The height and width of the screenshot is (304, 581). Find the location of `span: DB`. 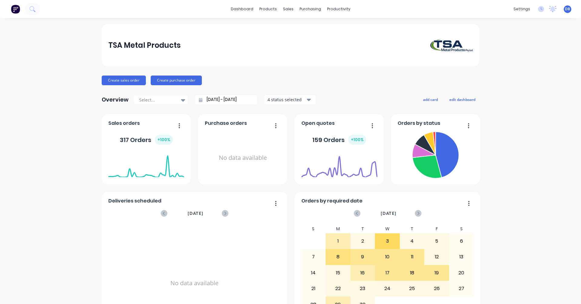

span: DB is located at coordinates (567, 9).